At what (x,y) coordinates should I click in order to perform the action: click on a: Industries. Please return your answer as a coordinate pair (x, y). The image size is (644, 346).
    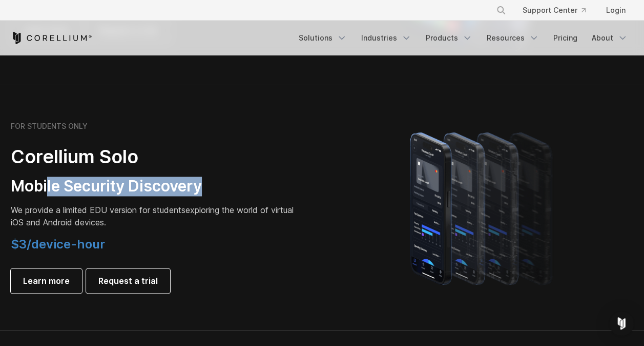
    Looking at the image, I should click on (386, 38).